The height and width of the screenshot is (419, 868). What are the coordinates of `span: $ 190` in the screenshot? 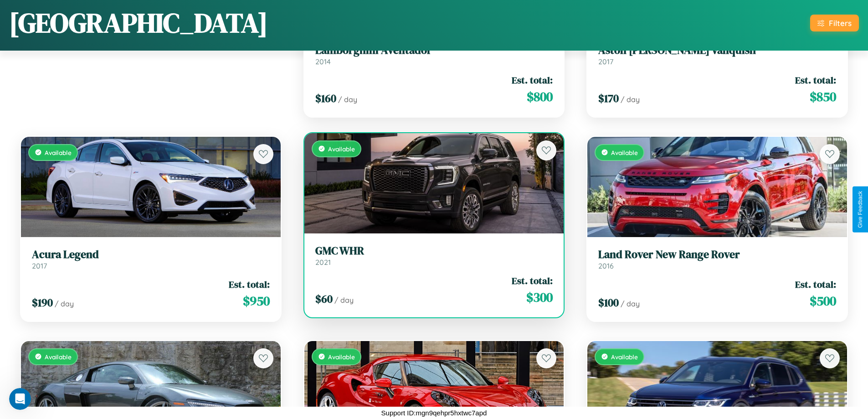 It's located at (43, 302).